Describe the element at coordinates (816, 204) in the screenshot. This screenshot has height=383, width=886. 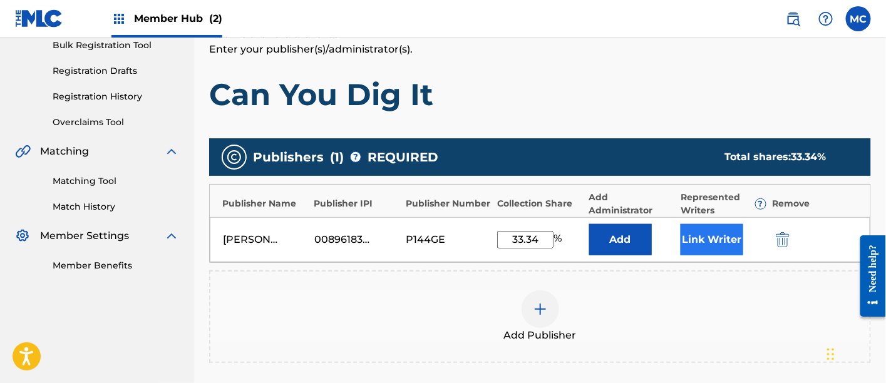
I see `div: Remove` at that location.